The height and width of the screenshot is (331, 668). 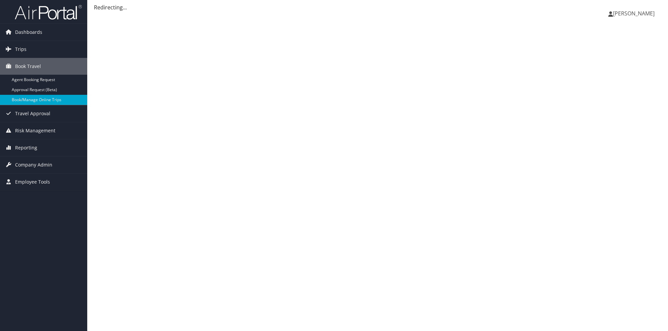 I want to click on span: Book Travel, so click(x=28, y=66).